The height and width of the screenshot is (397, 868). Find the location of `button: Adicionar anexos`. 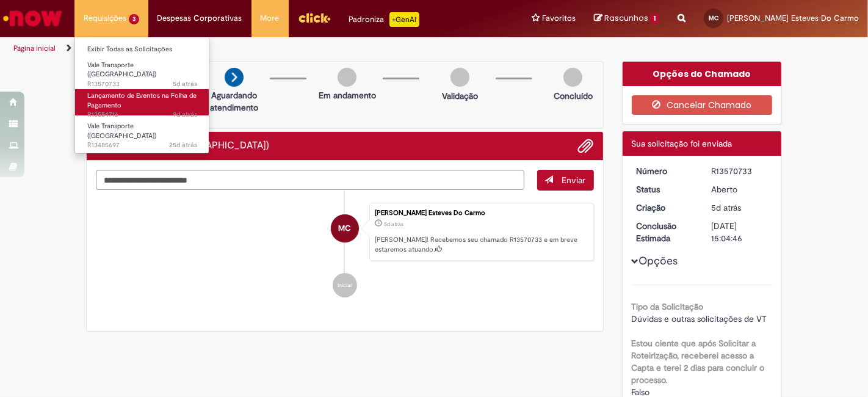

button: Adicionar anexos is located at coordinates (586, 146).